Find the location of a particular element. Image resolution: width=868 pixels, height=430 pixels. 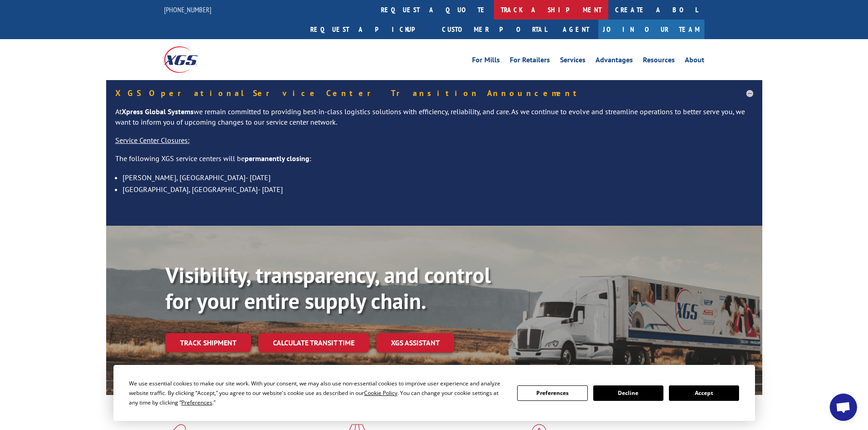

button: Accept is located at coordinates (704, 393).